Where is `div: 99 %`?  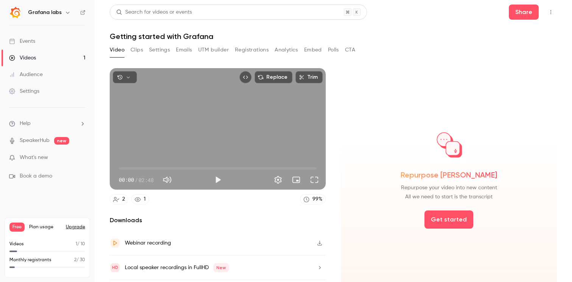
div: 99 % is located at coordinates (317, 199).